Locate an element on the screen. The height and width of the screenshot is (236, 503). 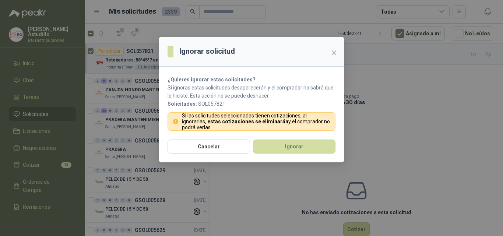
h3: Ignorar solicitud is located at coordinates (207, 51).